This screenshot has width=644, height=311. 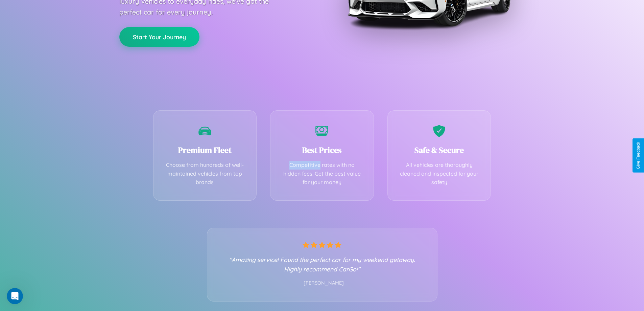 What do you see at coordinates (205, 174) in the screenshot?
I see `p: Choose from hundreds of well-maintained vehicles from top brands` at bounding box center [205, 174].